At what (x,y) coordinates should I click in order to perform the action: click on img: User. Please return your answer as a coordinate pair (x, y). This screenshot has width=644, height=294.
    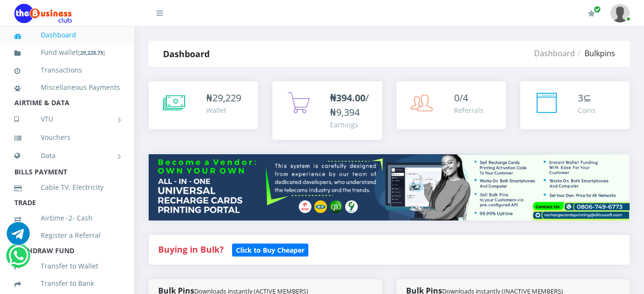
    Looking at the image, I should click on (620, 13).